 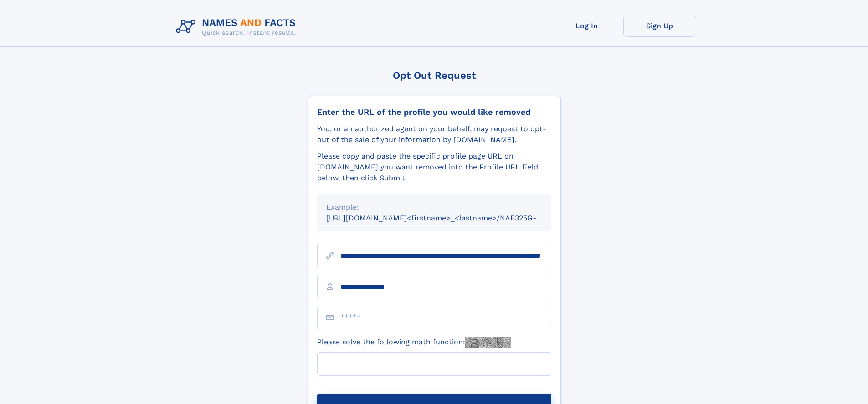 I want to click on div: Example:, so click(x=434, y=207).